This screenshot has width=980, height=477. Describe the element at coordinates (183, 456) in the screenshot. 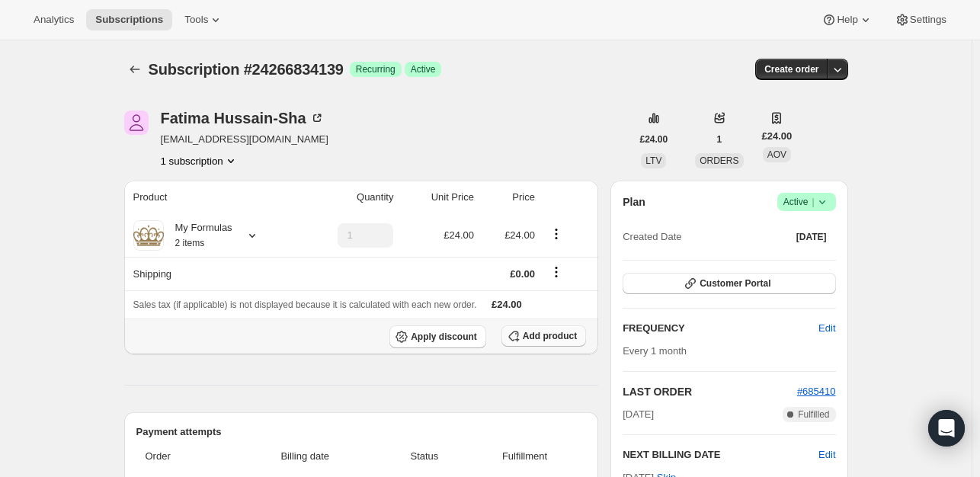

I see `th: Order` at that location.